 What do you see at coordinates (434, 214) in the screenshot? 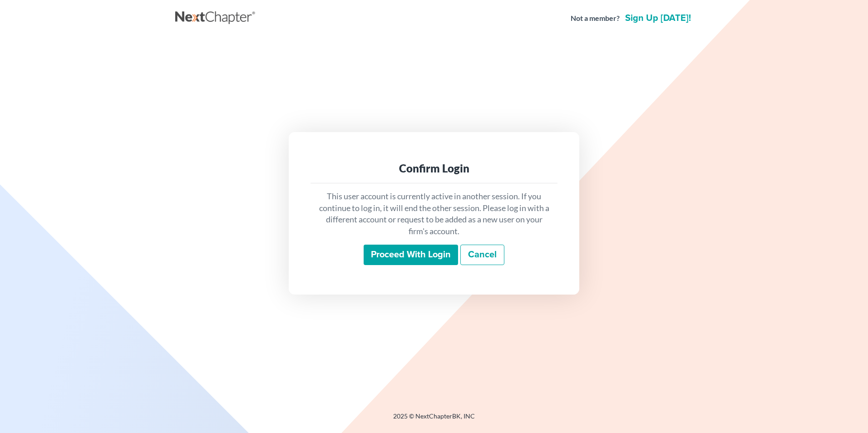
I see `p: This user account is currently active in another session. If you continue to log in, it will end ...` at bounding box center [434, 214].